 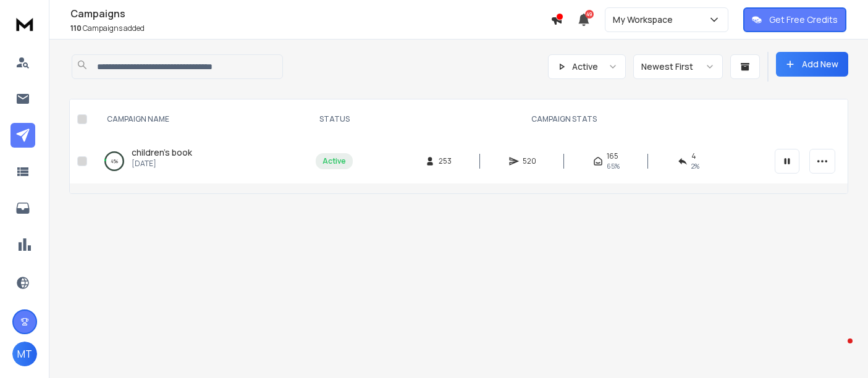 What do you see at coordinates (25, 354) in the screenshot?
I see `span: MT` at bounding box center [25, 354].